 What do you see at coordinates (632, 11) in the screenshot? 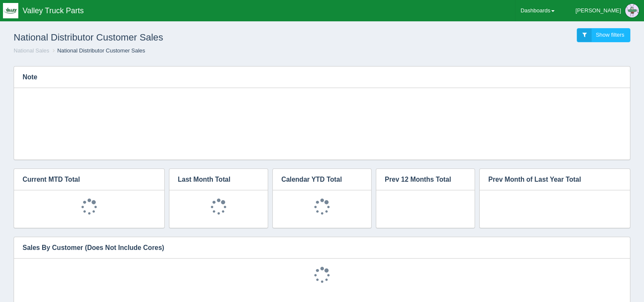
I see `img: Profile Picture` at bounding box center [632, 11].